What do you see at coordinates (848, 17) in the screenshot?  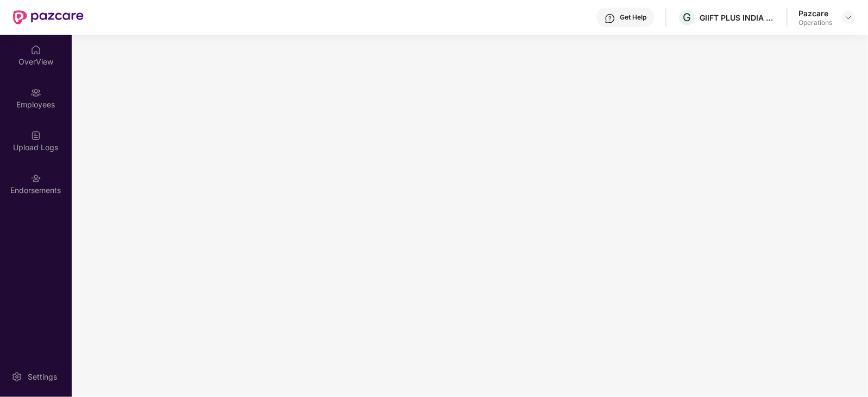 I see `img: svg+xml;base64,PHN2ZyBpZD0iRHJvcGRvd24tMzJ4MzIiIHhtbG5zPSJodHRwOi8vd3d3LnczLm9yZy8yMDAwL3N2ZyIgd2...` at bounding box center [848, 17].